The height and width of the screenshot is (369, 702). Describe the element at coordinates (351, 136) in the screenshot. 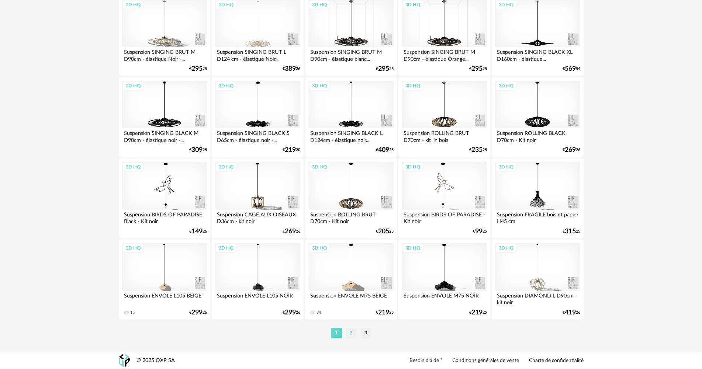

I see `div: Suspension SINGING BLACK L D124cm - élastique noir...` at that location.